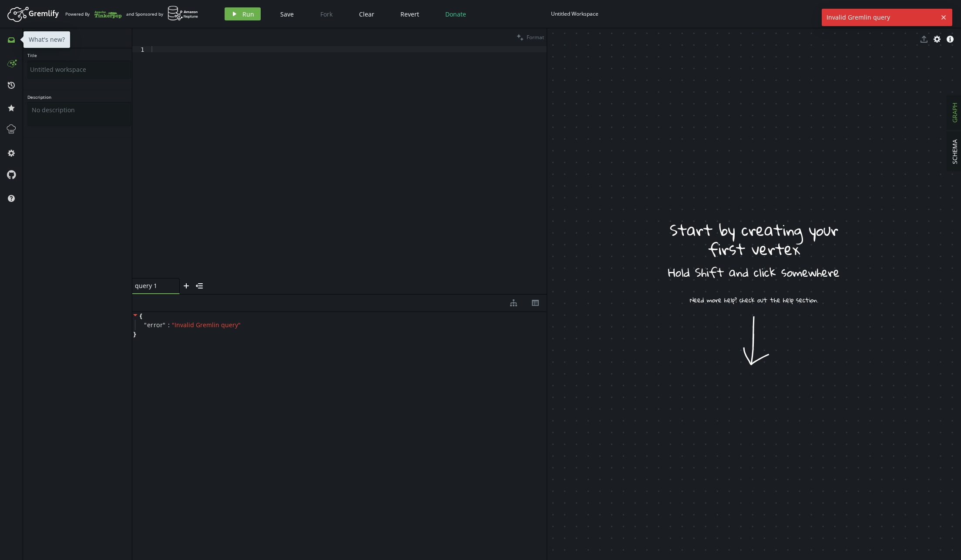 This screenshot has height=560, width=961. Describe the element at coordinates (954, 151) in the screenshot. I see `span: SCHEMA` at that location.